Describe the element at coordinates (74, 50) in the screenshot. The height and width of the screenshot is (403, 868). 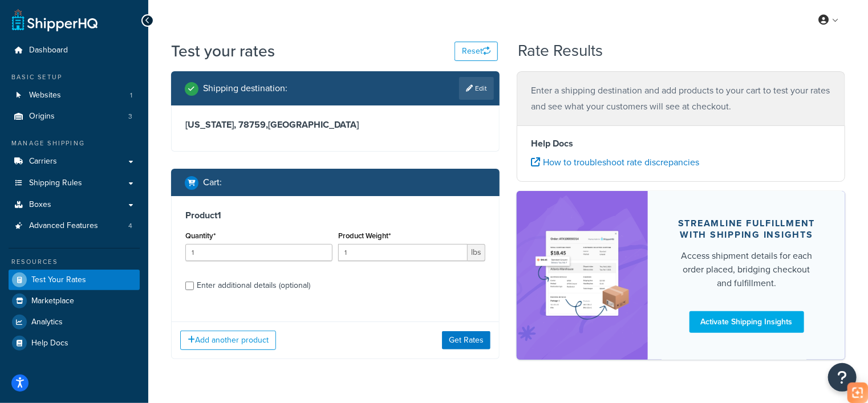
I see `li: Dashboard` at that location.